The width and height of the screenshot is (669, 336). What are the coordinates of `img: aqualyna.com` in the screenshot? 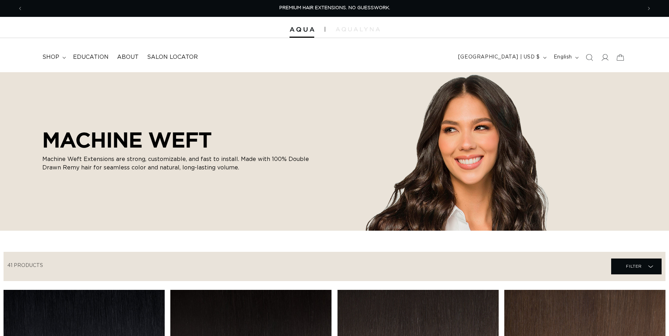 It's located at (357, 29).